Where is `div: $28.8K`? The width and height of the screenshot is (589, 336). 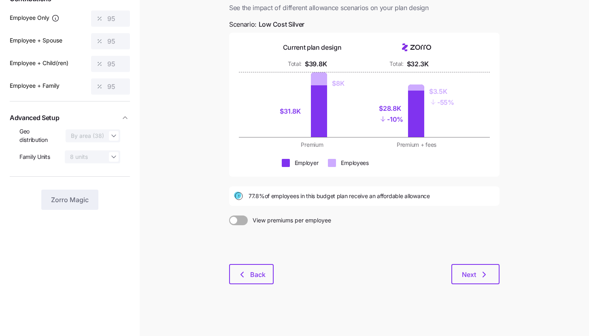 div: $28.8K is located at coordinates (391, 108).